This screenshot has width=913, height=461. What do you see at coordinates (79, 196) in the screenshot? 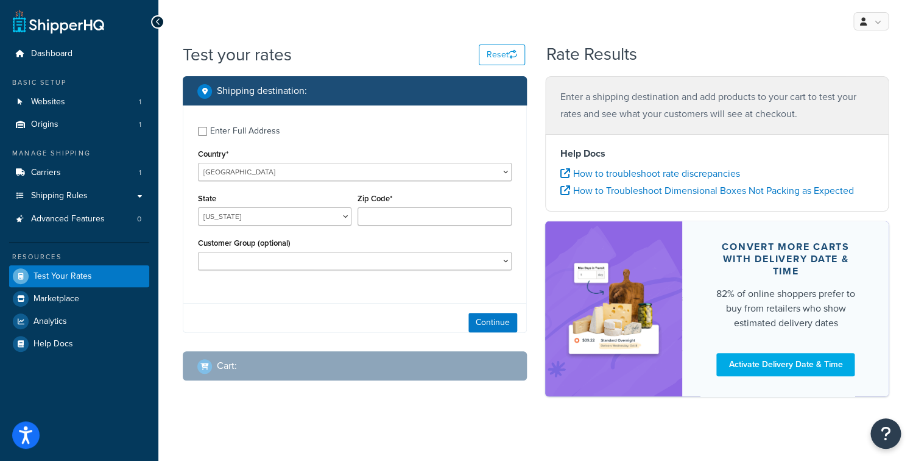
I see `li: Shipping Rules` at bounding box center [79, 196].